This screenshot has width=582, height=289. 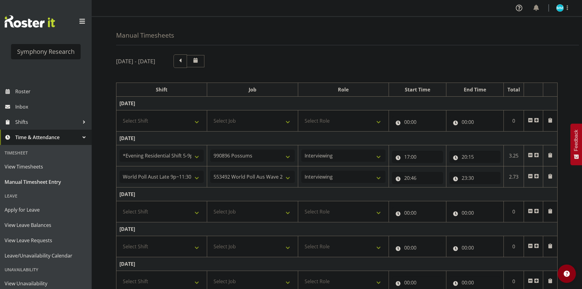 I want to click on img: help-xxl-2.png, so click(x=567, y=274).